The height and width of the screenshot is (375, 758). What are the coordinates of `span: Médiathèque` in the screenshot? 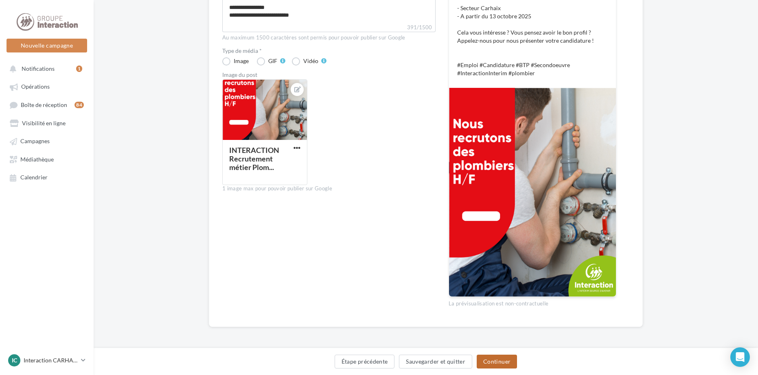 It's located at (37, 159).